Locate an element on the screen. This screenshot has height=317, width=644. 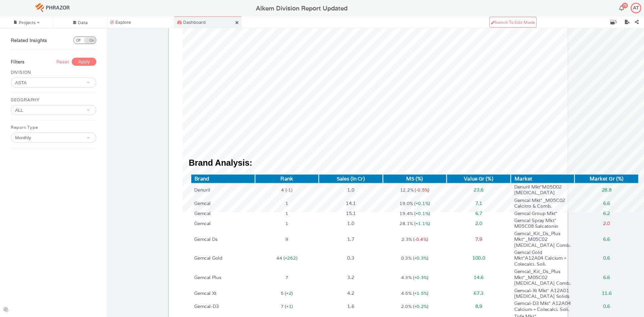
span: 2.0% ( ) is located at coordinates (414, 306).